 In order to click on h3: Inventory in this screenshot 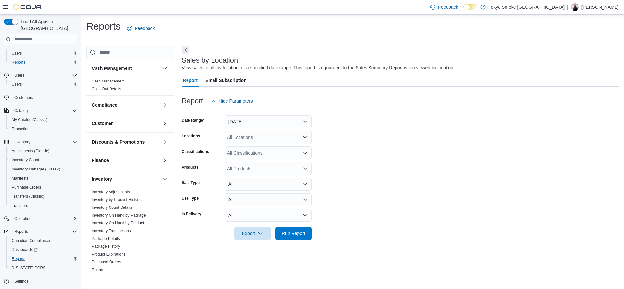, I will do `click(102, 179)`.